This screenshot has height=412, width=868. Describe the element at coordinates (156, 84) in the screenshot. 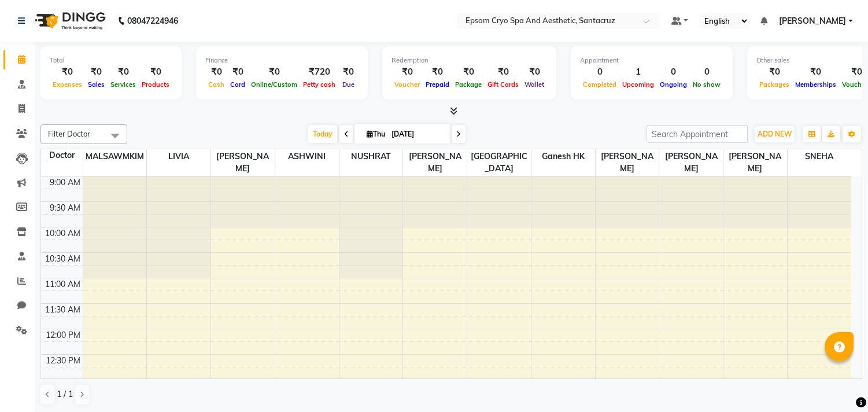

I see `span: Products` at that location.